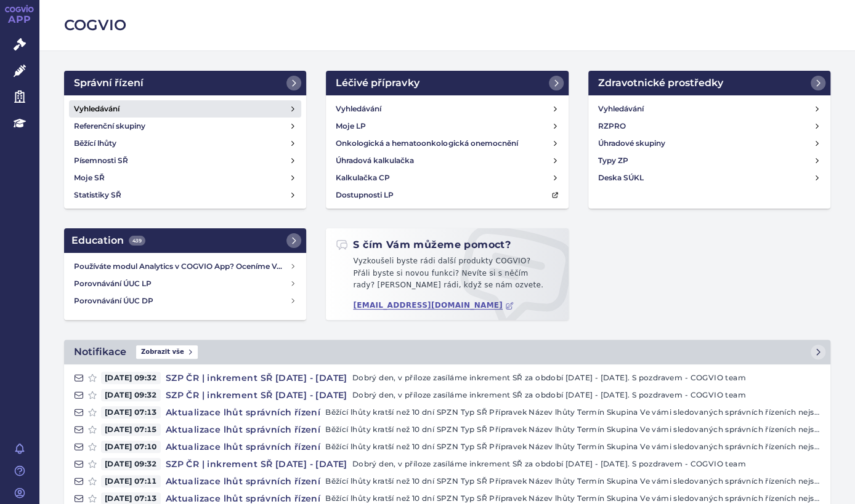 This screenshot has height=504, width=855. Describe the element at coordinates (447, 276) in the screenshot. I see `p: Vyzkoušeli byste rádi další produkty COGVIO? Přáli byste si novou funkci? Nevíte si s něčím rady?...` at that location.